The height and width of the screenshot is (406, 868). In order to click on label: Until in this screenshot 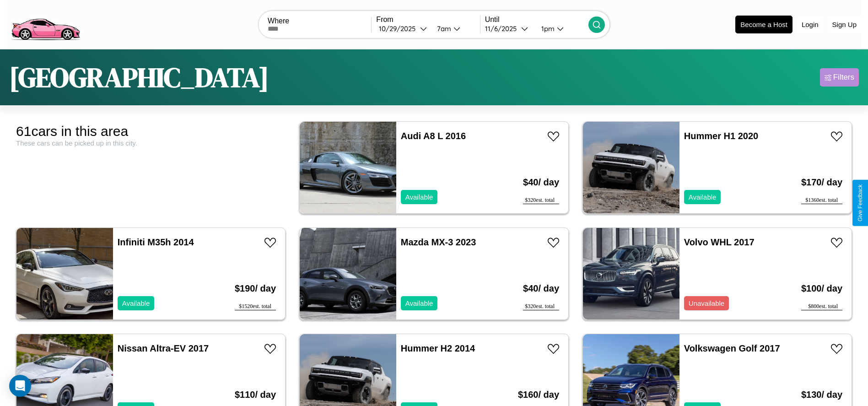, I will do `click(537, 20)`.